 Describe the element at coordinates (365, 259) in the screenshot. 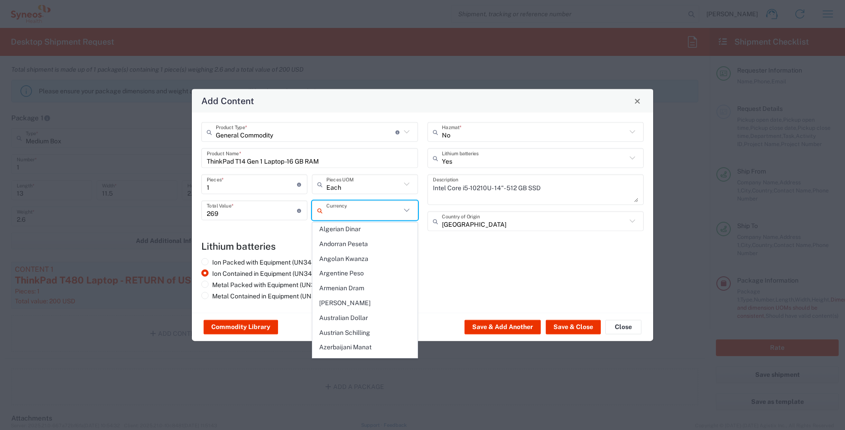

I see `span: Angolan Kwanza` at that location.